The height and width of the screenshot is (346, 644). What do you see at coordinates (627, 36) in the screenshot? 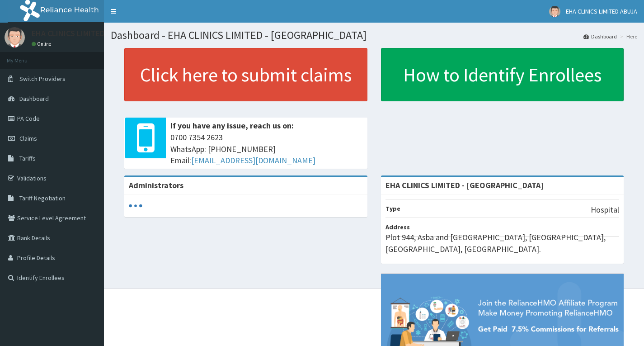
I see `li: Here` at bounding box center [627, 36].